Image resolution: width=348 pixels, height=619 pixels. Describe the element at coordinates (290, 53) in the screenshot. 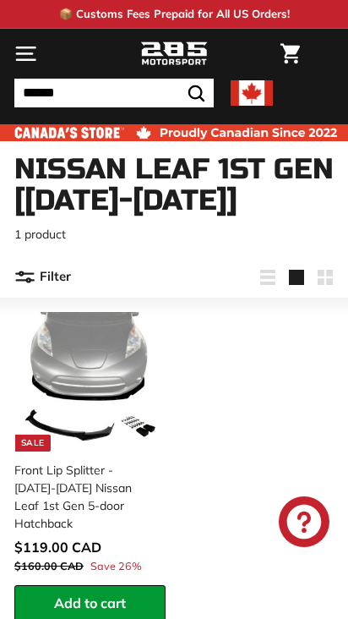

I see `a: Cart` at that location.